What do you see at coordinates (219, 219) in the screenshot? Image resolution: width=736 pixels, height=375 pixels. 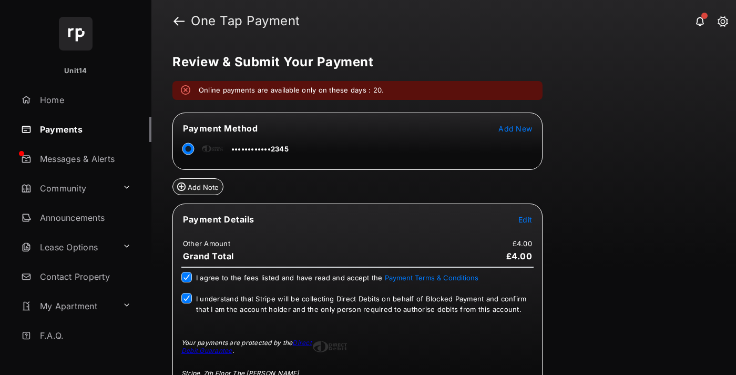 I see `span: Payment Details` at bounding box center [219, 219].